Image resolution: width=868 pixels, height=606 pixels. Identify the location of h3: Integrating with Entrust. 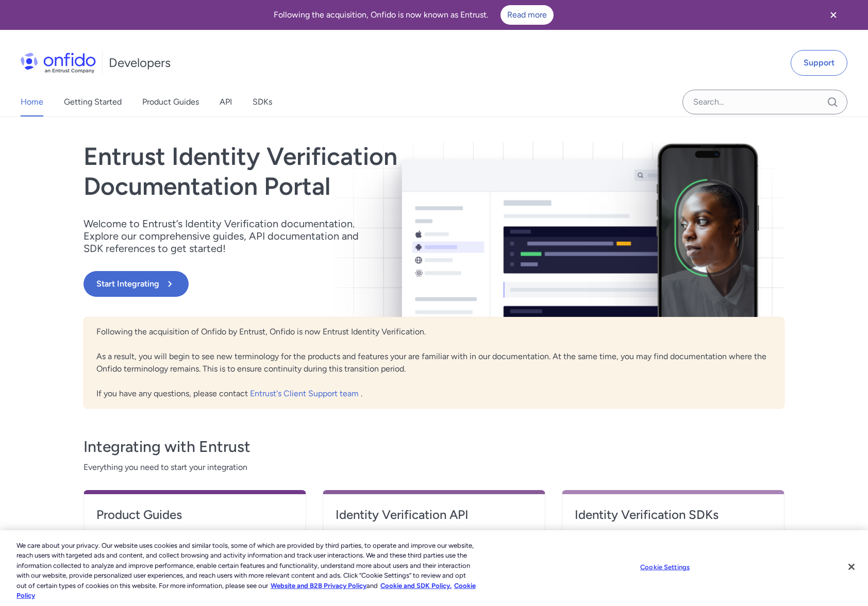
(434, 447).